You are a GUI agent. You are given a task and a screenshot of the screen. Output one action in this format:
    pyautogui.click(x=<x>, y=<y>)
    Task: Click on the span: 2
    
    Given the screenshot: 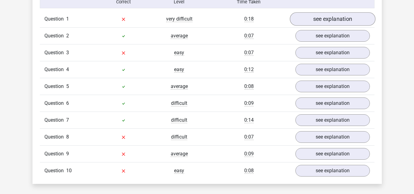 What is the action you would take?
    pyautogui.click(x=67, y=36)
    